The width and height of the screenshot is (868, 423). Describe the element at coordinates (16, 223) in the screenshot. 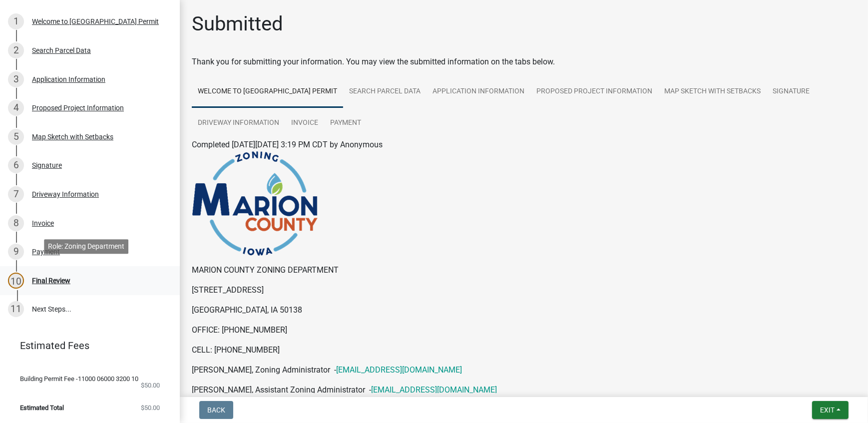

I see `div: 8` at that location.